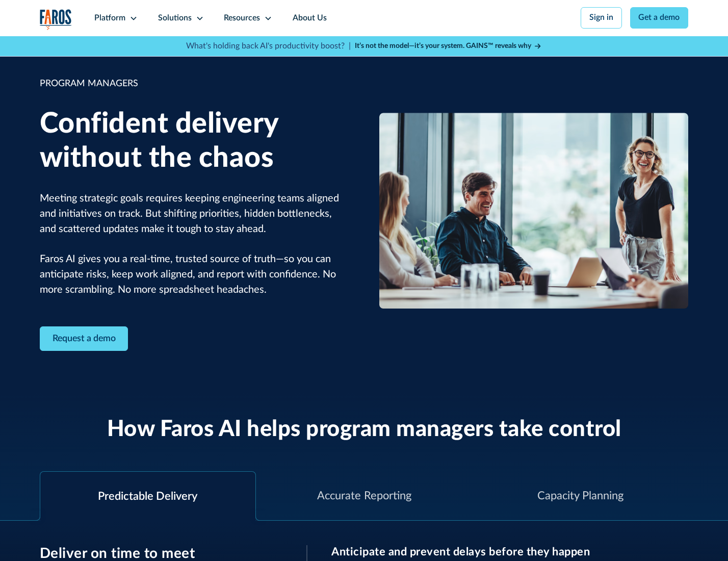  What do you see at coordinates (268, 46) in the screenshot?
I see `p: What's holding back AI's productivity boost? |` at bounding box center [268, 46].